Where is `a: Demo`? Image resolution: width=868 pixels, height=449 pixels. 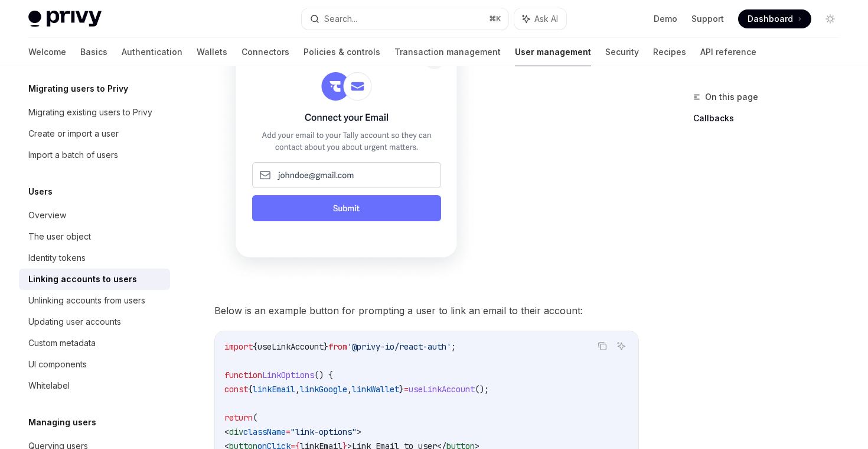 a: Demo is located at coordinates (665, 19).